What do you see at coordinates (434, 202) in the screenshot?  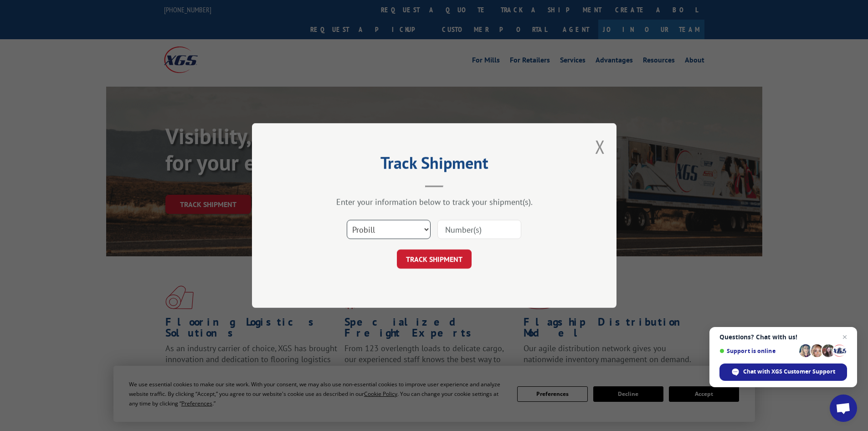 I see `div: Enter your information below to track your shipment(s).` at bounding box center [434, 202].